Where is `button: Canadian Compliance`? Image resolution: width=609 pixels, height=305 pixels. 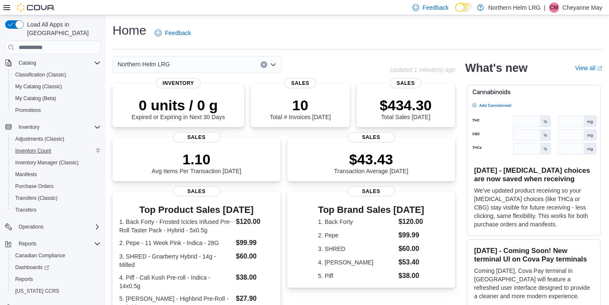 button: Canadian Compliance is located at coordinates (56, 256).